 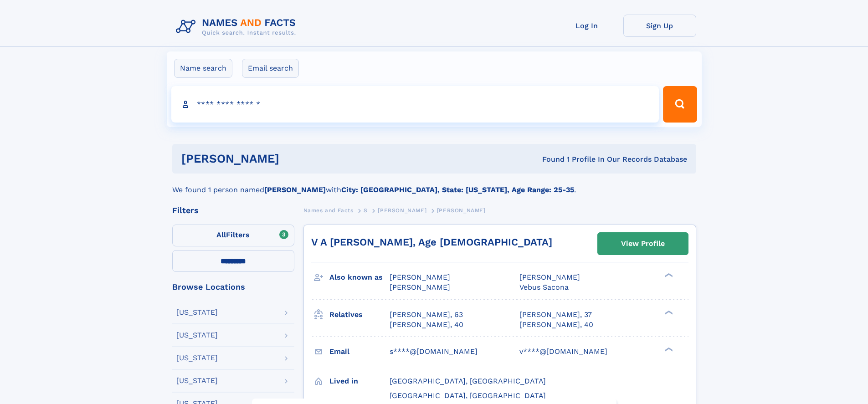 I want to click on h3: Lived in, so click(x=359, y=381).